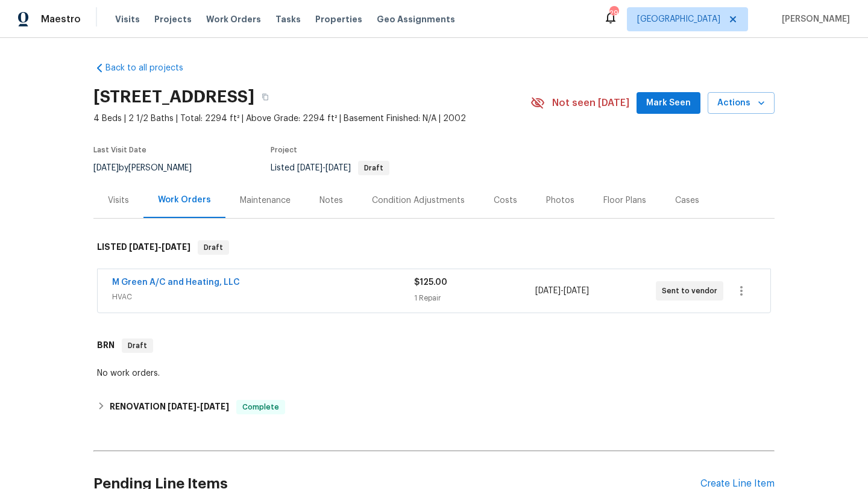  Describe the element at coordinates (128, 19) in the screenshot. I see `span: Visits` at that location.